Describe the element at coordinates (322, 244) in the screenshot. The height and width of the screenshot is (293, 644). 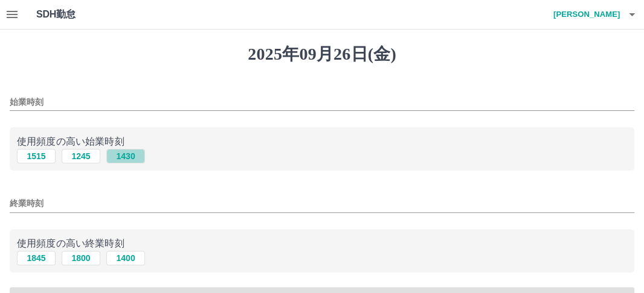
I see `p: 使用頻度の高い終業時刻` at that location.